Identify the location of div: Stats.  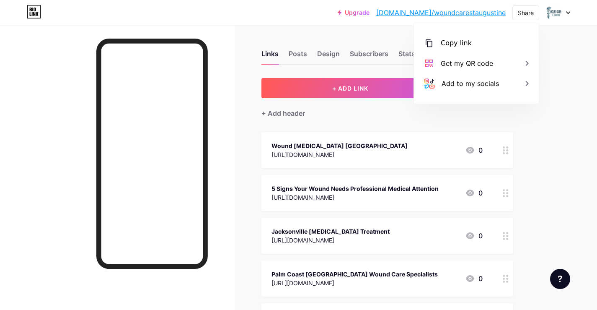
(407, 56).